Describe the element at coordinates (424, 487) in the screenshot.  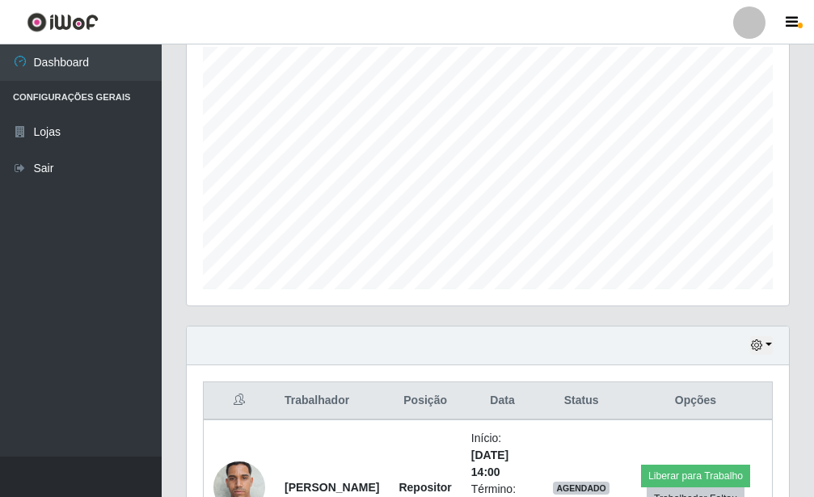
I see `strong: Repositor` at that location.